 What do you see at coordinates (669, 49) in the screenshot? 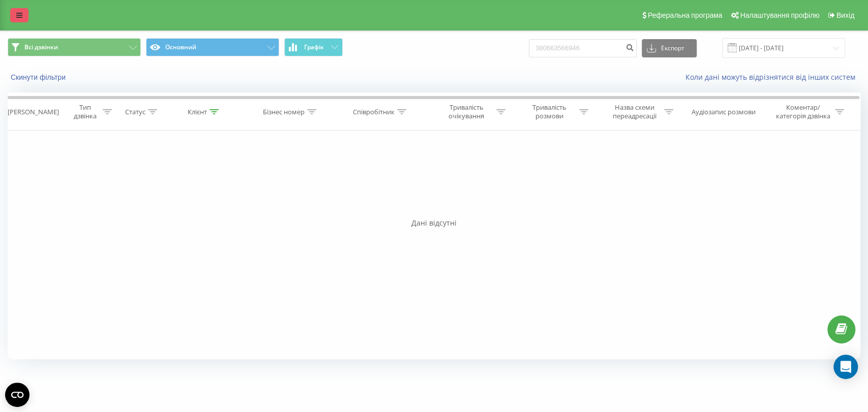
I see `button: Експорт` at bounding box center [669, 49].